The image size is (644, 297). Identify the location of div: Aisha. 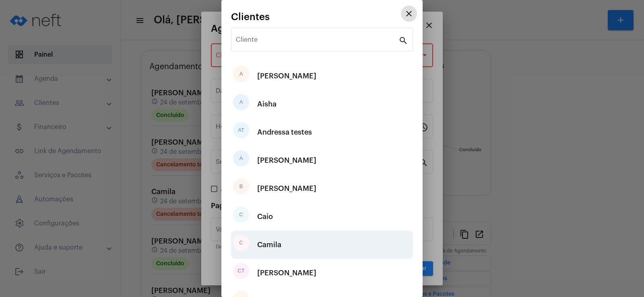
(267, 104).